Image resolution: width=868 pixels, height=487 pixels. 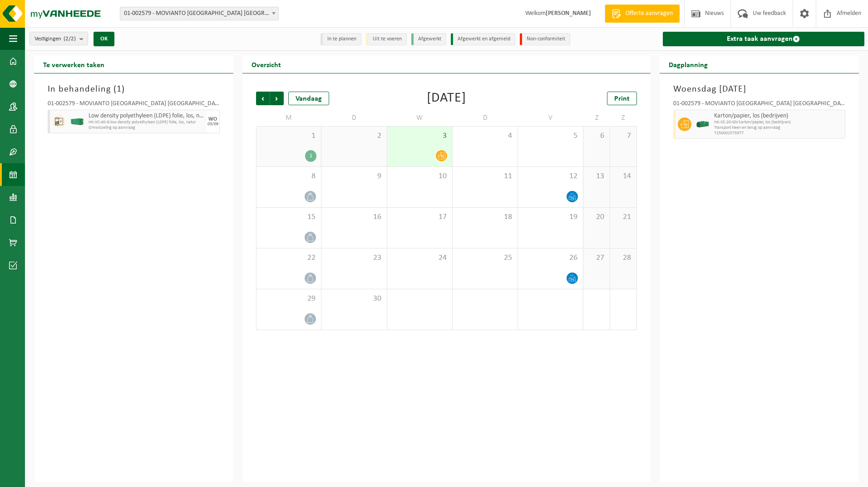 I want to click on h2: Dagplanning, so click(x=688, y=64).